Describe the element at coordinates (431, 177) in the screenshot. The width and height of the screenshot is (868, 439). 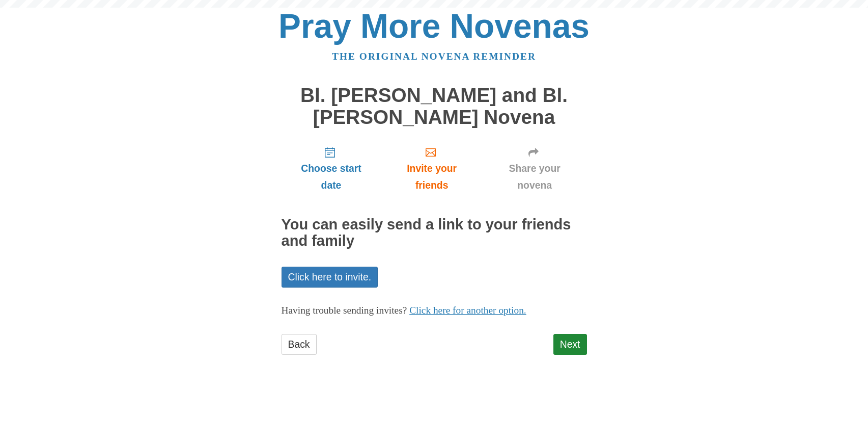
I see `span: Invite your friends` at that location.